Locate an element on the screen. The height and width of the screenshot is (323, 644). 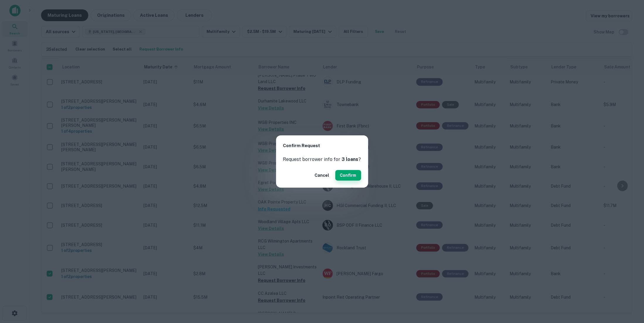
div: Chat Widget is located at coordinates (630, 272).